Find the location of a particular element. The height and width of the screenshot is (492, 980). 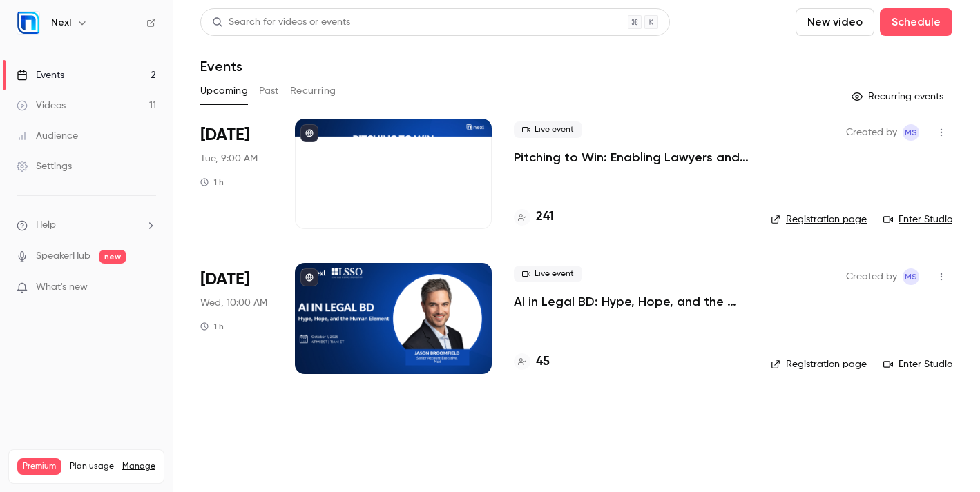

span: Tue, 9:00 AM is located at coordinates (228, 158).